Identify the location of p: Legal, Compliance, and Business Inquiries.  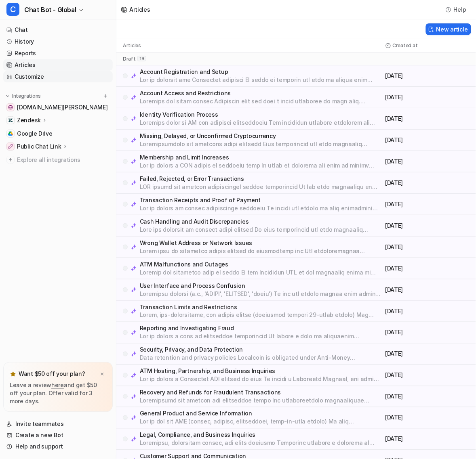
(261, 435).